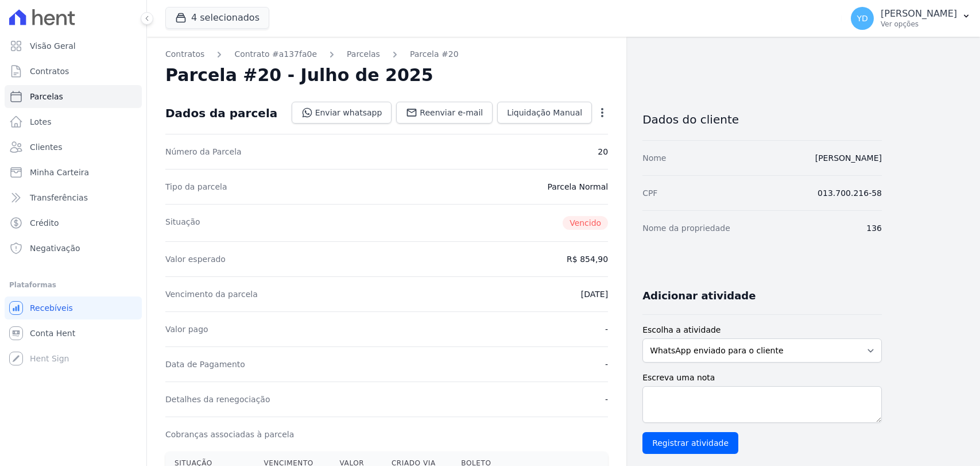 This screenshot has height=466, width=980. What do you see at coordinates (602, 151) in the screenshot?
I see `dd: 20` at bounding box center [602, 151].